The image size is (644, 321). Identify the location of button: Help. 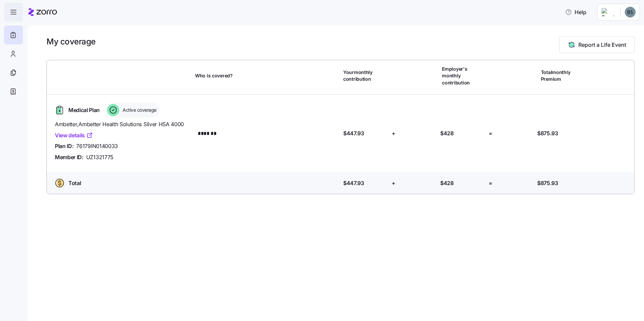
(576, 12).